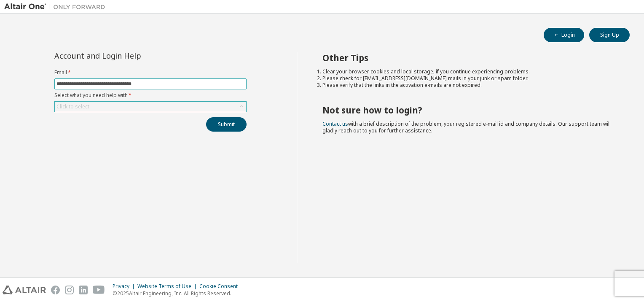 The image size is (644, 302). What do you see at coordinates (468, 85) in the screenshot?
I see `li: Please verify that the links in the activation e-mails are not expired.` at bounding box center [468, 85].